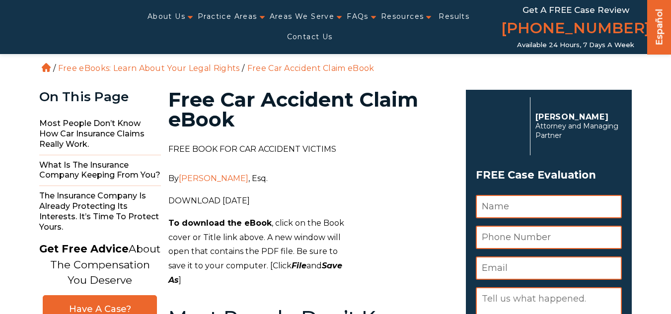 The width and height of the screenshot is (671, 314). I want to click on img: Auger & Auger Accident and Injury Lawyers Logo, so click(61, 27).